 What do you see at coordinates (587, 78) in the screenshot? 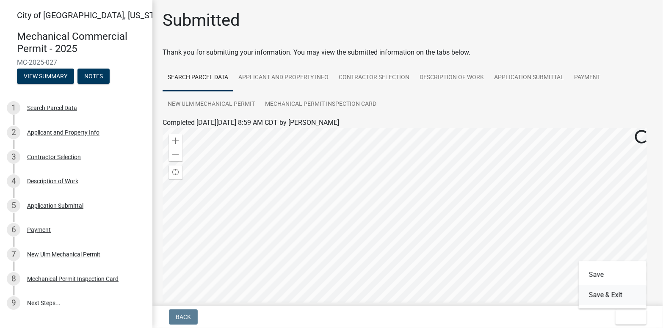
I see `a: Payment` at bounding box center [587, 78].